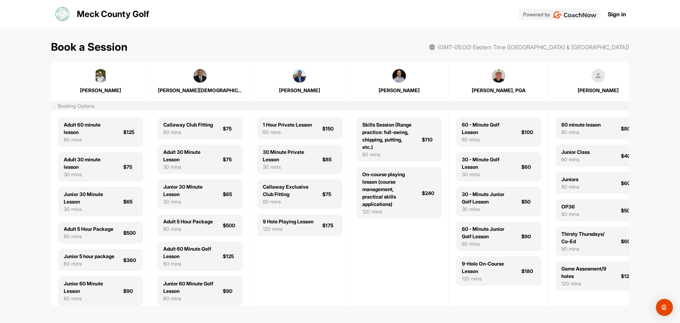 This screenshot has width=680, height=323. Describe the element at coordinates (101, 76) in the screenshot. I see `img: square_29e09460c2532e4988273bfcbdb7e236.jpg` at that location.